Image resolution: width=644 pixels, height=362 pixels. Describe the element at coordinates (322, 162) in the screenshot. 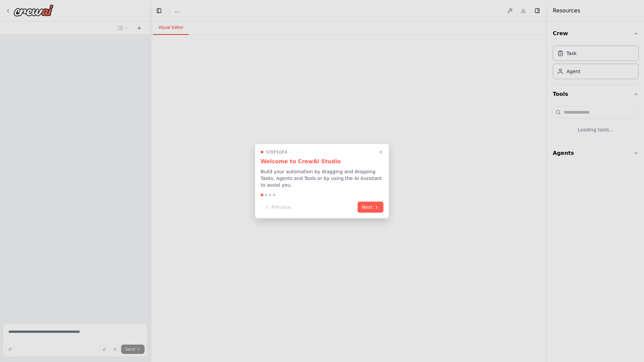

I see `h3: Welcome to CrewAI Studio` at that location.